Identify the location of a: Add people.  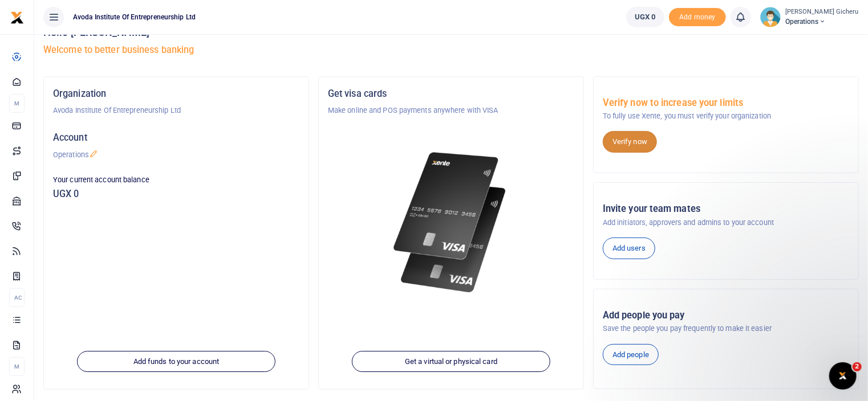
(631, 355).